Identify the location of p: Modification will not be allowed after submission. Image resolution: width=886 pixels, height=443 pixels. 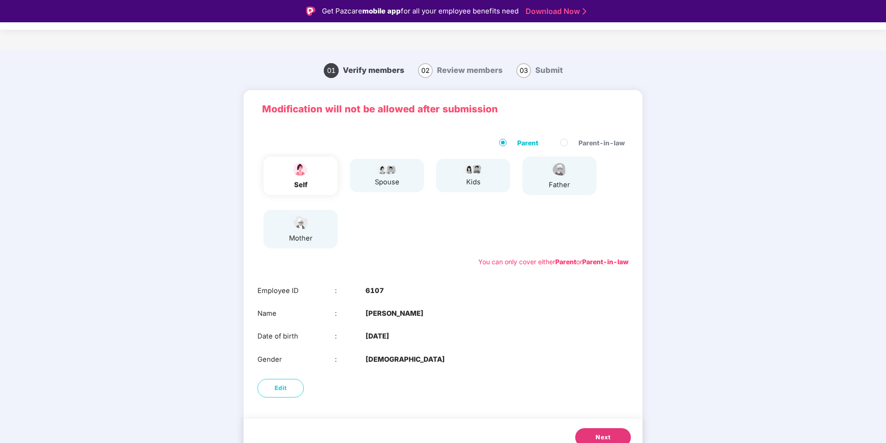
(443, 109).